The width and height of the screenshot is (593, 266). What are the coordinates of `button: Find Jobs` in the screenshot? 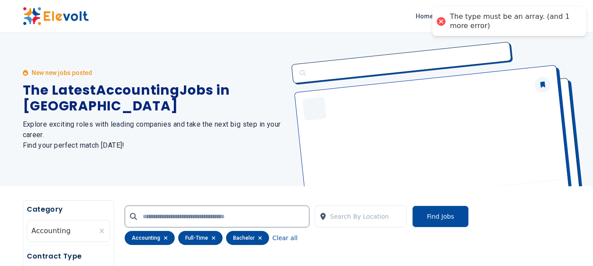 It's located at (440, 217).